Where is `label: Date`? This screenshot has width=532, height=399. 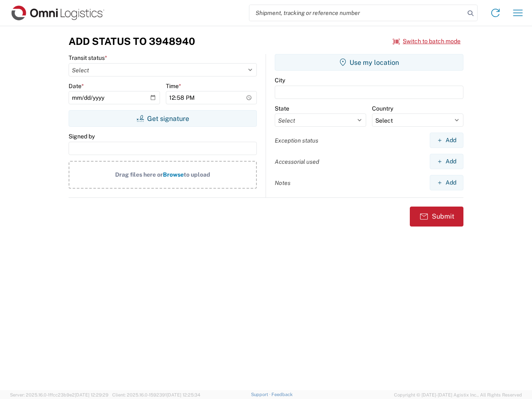
label: Date is located at coordinates (76, 86).